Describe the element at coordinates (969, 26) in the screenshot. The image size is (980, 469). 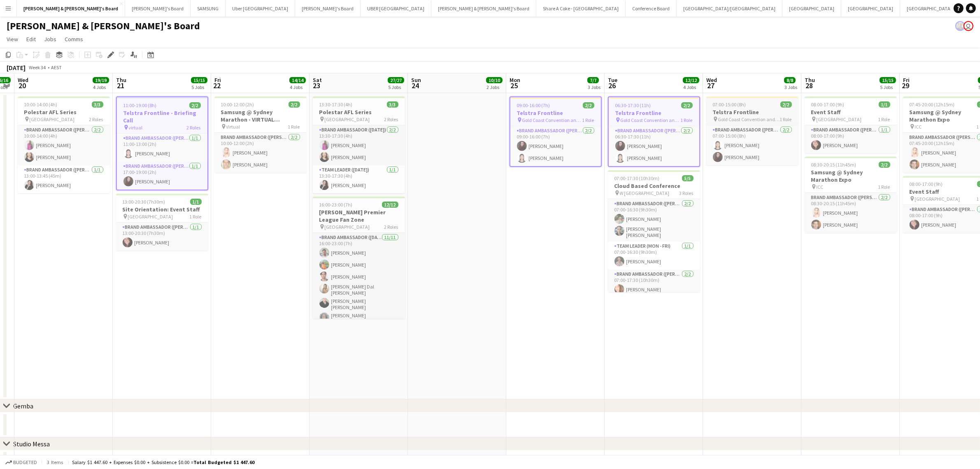
I see `app-user-avatar: Andy Husen` at that location.